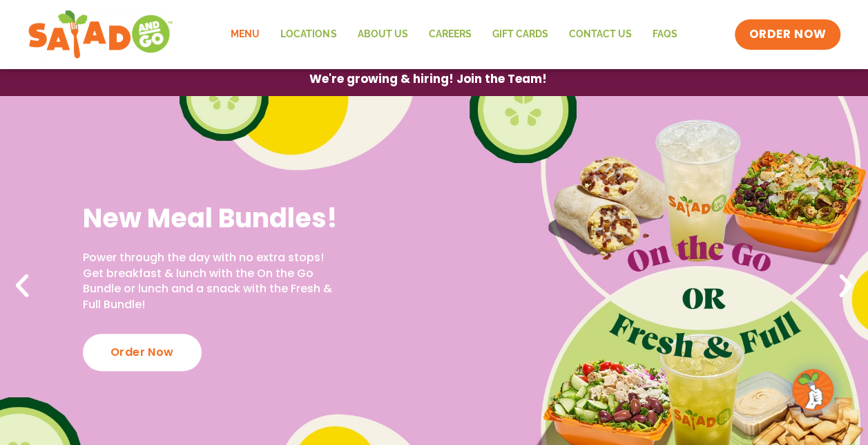  What do you see at coordinates (454, 35) in the screenshot?
I see `nav: Menu` at bounding box center [454, 35].